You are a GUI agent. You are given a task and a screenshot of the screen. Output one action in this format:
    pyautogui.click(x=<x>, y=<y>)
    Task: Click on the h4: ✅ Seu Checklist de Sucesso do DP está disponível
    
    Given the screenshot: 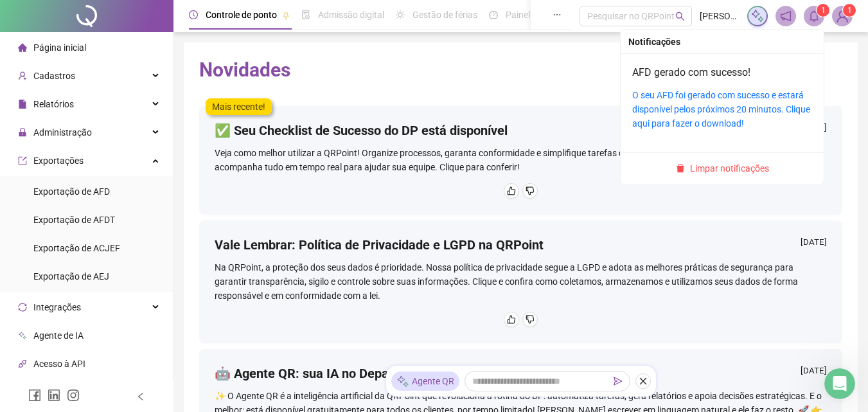 What is the action you would take?
    pyautogui.click(x=361, y=131)
    